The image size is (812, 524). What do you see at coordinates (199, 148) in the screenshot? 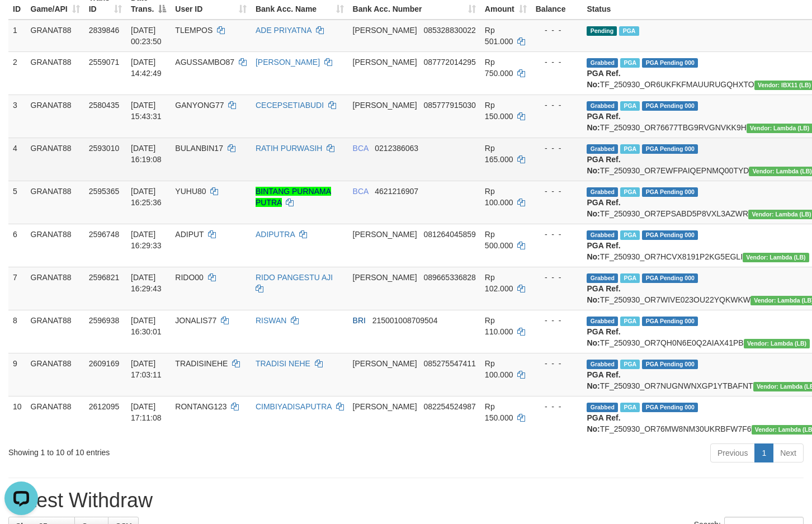
I see `span: BULANBIN17` at bounding box center [199, 148].